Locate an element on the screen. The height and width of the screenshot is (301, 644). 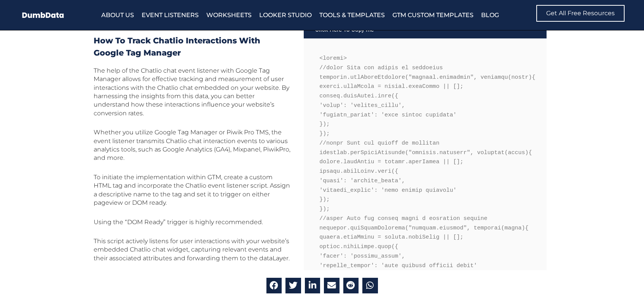
div: Share on facebook is located at coordinates (274, 286).